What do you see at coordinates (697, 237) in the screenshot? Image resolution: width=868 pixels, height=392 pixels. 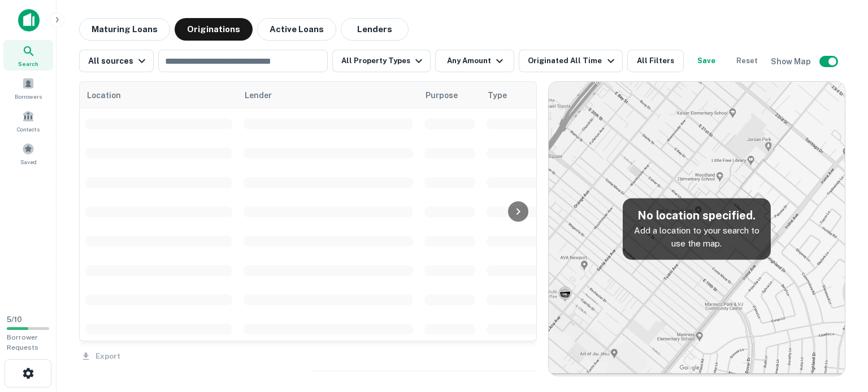 I see `p: Add a location to your search to use the map.` at bounding box center [697, 237].